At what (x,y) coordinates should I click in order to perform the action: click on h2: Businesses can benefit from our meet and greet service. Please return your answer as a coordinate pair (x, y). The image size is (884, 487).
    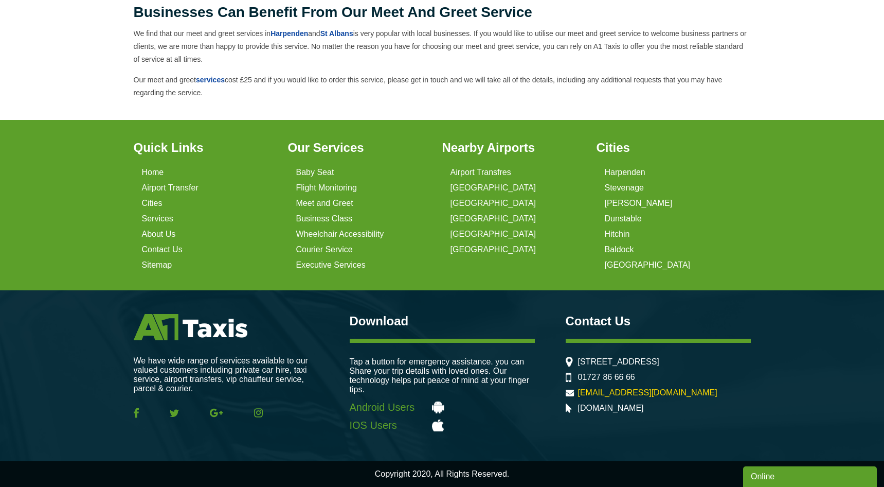
    Looking at the image, I should click on (442, 12).